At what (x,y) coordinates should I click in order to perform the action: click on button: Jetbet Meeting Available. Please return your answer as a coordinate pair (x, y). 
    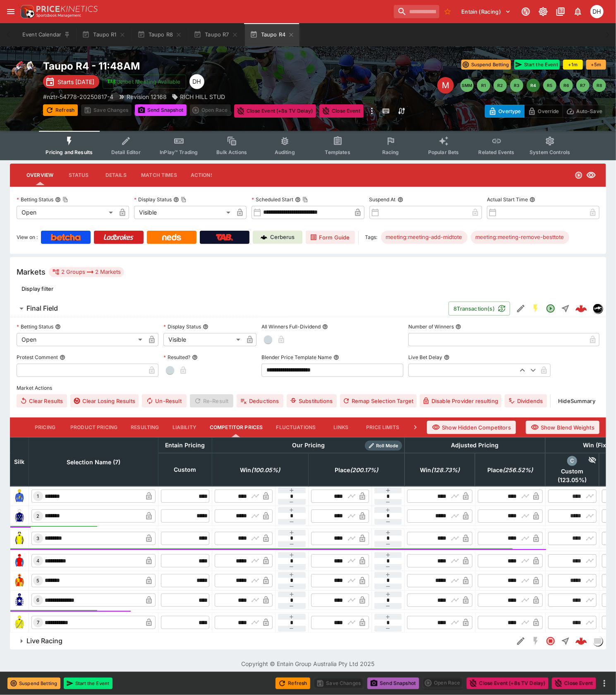
    Looking at the image, I should click on (144, 82).